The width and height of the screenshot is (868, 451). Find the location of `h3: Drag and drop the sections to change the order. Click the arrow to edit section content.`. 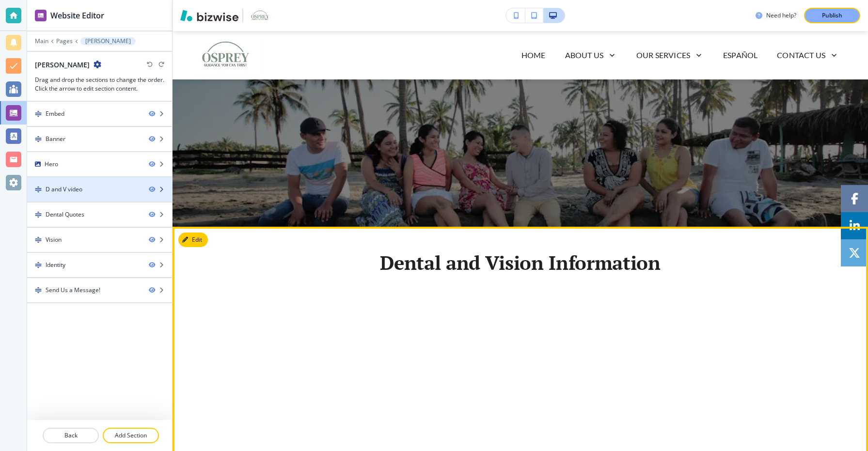

h3: Drag and drop the sections to change the order. Click the arrow to edit section content. is located at coordinates (99, 84).